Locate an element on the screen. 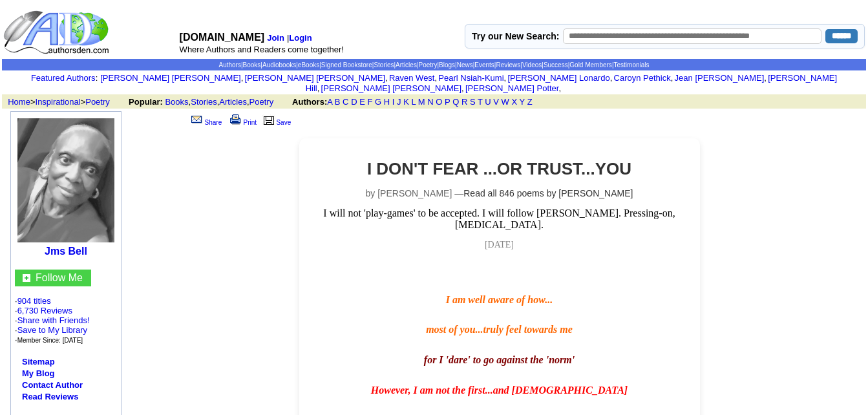 This screenshot has width=868, height=415. a: Gold Members is located at coordinates (591, 65).